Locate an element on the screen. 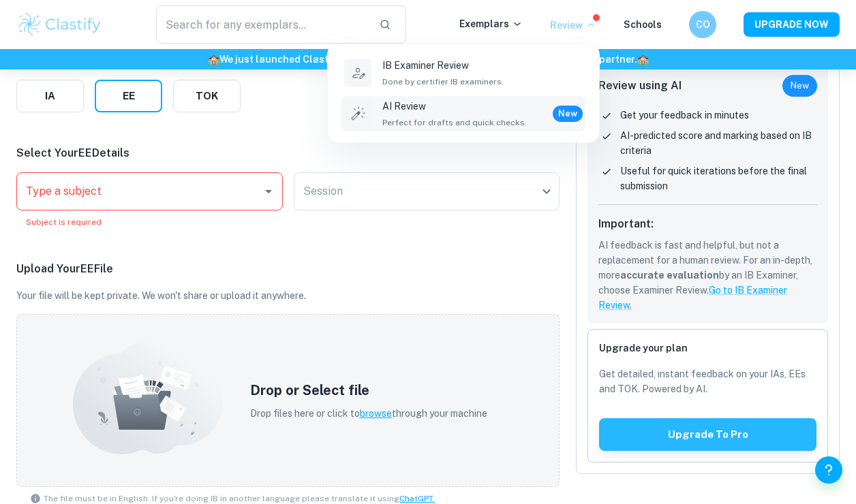 The image size is (856, 504). span: Done by certifier IB examiners. is located at coordinates (443, 82).